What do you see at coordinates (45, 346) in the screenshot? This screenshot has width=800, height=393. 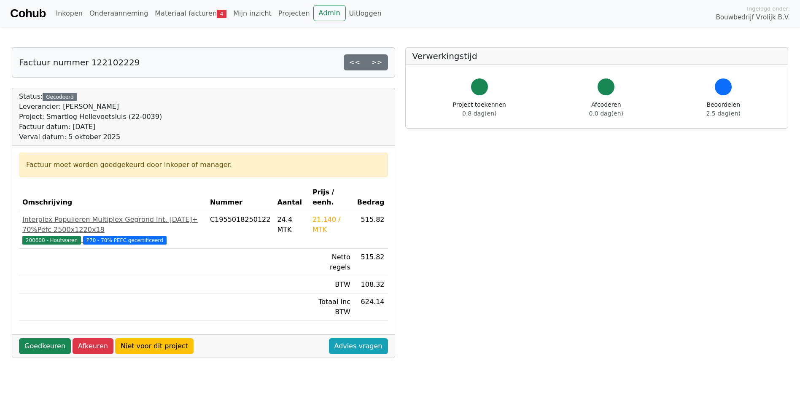 I see `a: Goedkeuren` at bounding box center [45, 346].